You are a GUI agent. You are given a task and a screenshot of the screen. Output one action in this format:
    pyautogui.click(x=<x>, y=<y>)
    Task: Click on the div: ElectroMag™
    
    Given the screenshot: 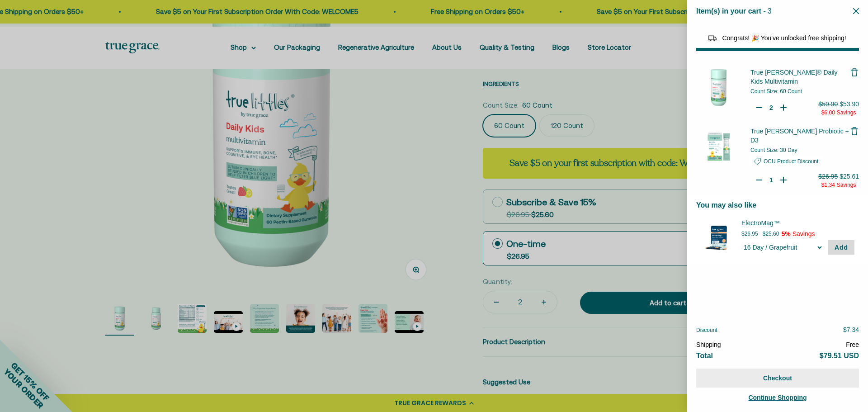 What is the action you would take?
    pyautogui.click(x=798, y=223)
    